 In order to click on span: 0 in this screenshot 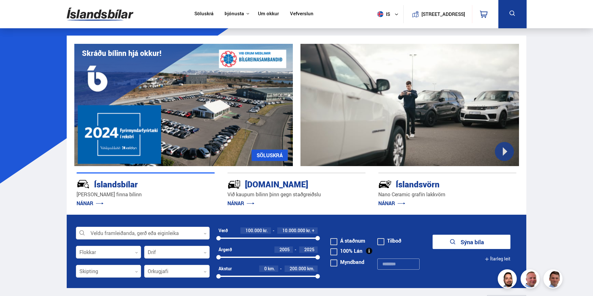, I will do `click(265, 268)`.